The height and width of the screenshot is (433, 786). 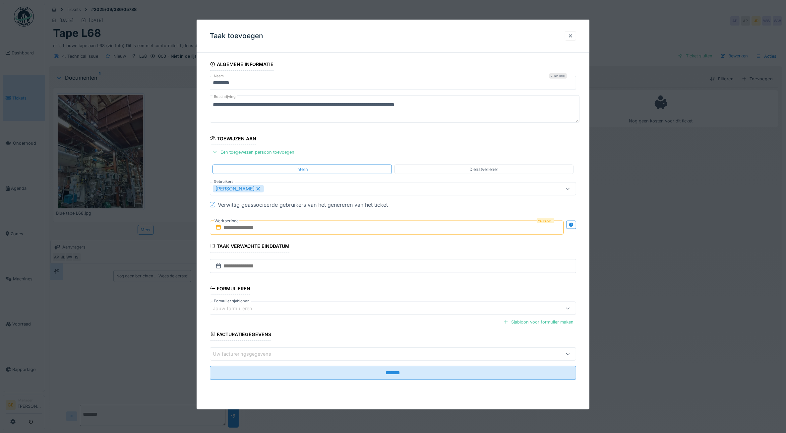 What do you see at coordinates (225, 97) in the screenshot?
I see `label: Beschrijving` at bounding box center [225, 97].